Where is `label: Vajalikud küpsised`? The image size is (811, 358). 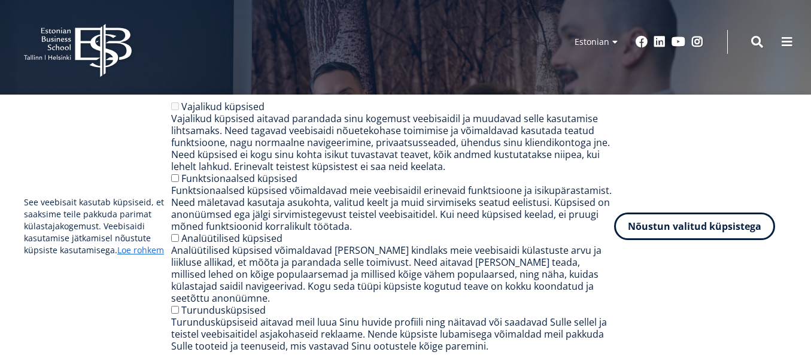
label: Vajalikud küpsised is located at coordinates (223, 107).